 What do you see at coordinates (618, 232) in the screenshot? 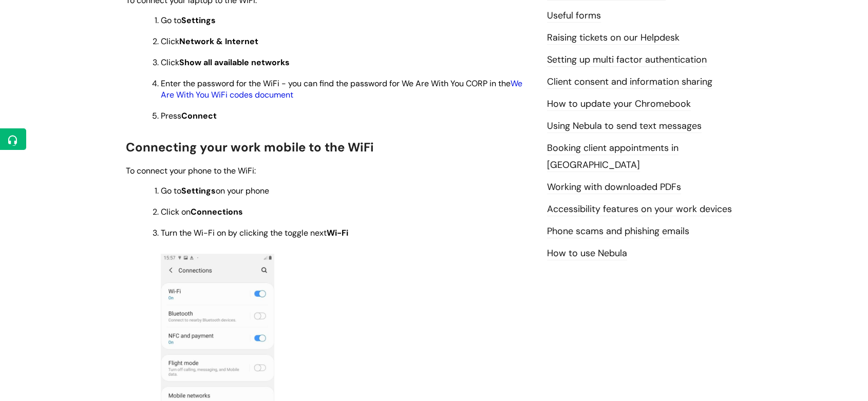
I see `a: Phone scams and phishing emails` at bounding box center [618, 232].